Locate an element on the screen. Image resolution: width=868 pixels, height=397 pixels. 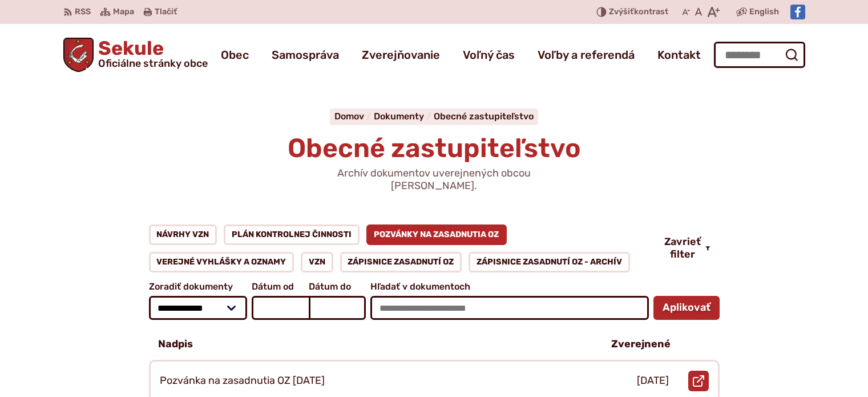
a: Kontakt is located at coordinates (679, 55).